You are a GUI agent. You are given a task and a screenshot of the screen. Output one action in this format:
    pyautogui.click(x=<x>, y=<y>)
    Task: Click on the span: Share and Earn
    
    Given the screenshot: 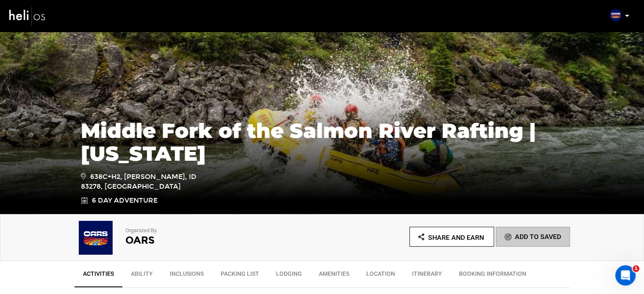 What is the action you would take?
    pyautogui.click(x=456, y=237)
    